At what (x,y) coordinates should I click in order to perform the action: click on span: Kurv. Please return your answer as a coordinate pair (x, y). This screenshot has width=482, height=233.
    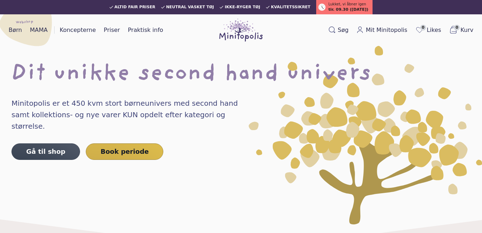
    Looking at the image, I should click on (467, 30).